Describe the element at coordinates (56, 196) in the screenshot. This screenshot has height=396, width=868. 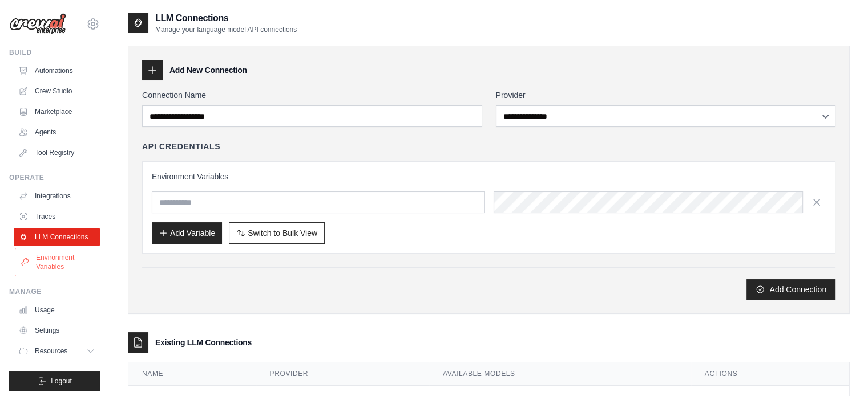
I see `a: Integrations` at that location.